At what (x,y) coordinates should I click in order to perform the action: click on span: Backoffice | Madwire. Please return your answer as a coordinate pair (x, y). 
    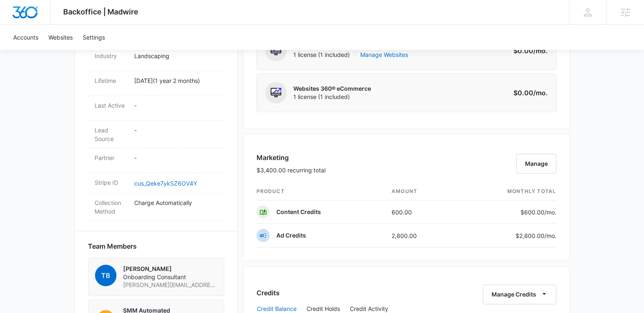
    Looking at the image, I should click on (101, 12).